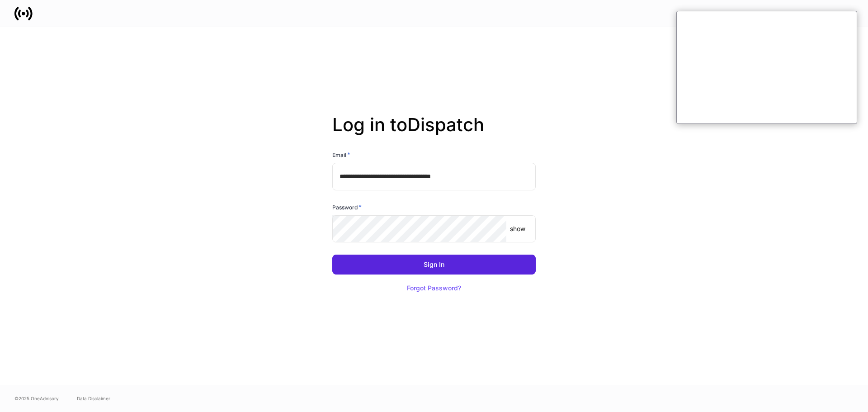 This screenshot has height=412, width=868. I want to click on h6: Email, so click(341, 155).